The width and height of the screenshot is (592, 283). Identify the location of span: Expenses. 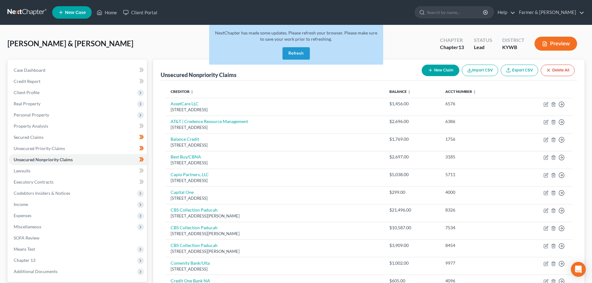
(22, 215).